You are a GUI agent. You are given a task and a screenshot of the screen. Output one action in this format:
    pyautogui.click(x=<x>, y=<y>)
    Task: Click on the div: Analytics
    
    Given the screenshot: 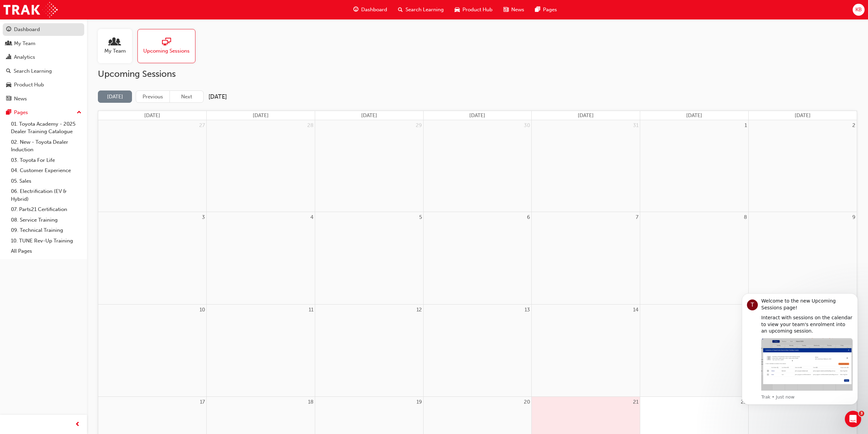 What is the action you would take?
    pyautogui.click(x=25, y=57)
    